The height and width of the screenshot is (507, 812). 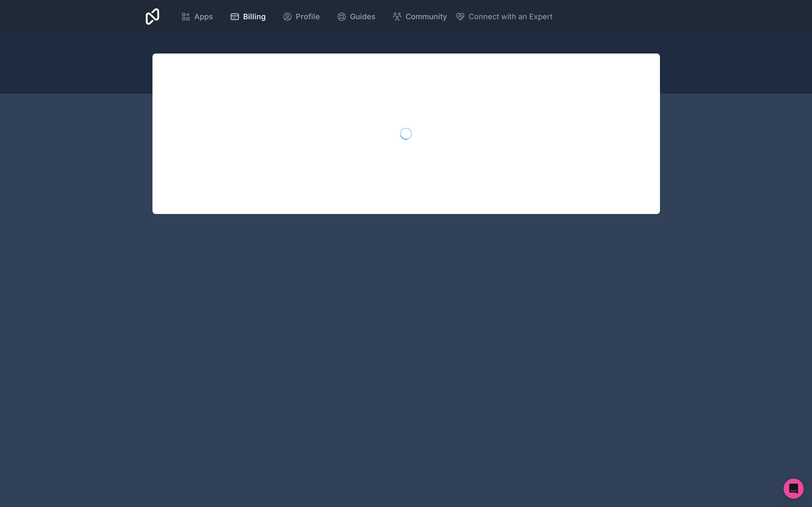 I want to click on span: Profile, so click(x=308, y=16).